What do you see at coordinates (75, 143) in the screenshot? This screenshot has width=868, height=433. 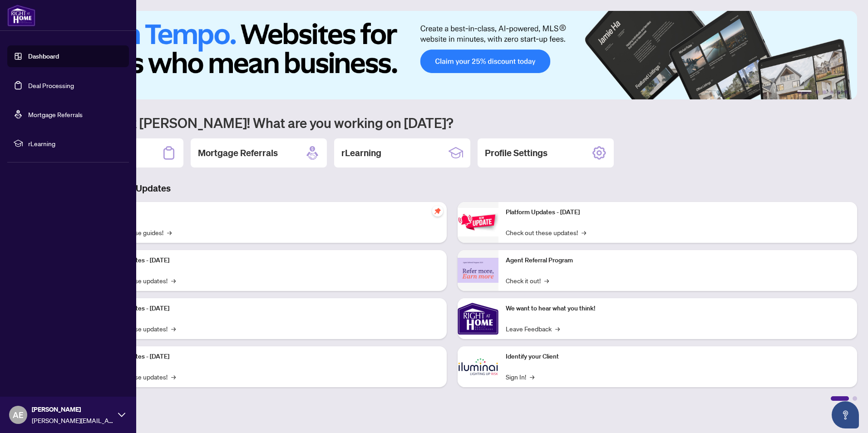 I see `span: rLearning` at bounding box center [75, 143].